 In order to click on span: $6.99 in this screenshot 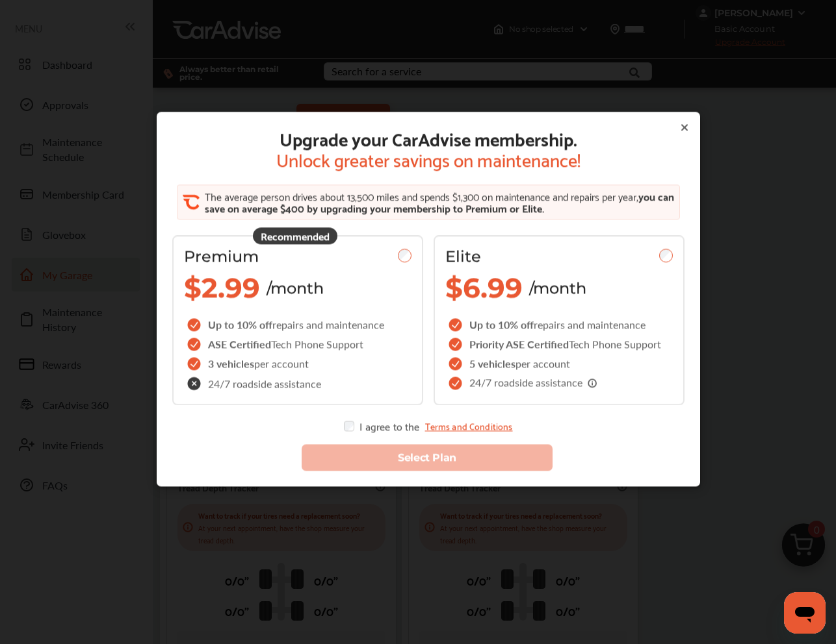, I will do `click(483, 288)`.